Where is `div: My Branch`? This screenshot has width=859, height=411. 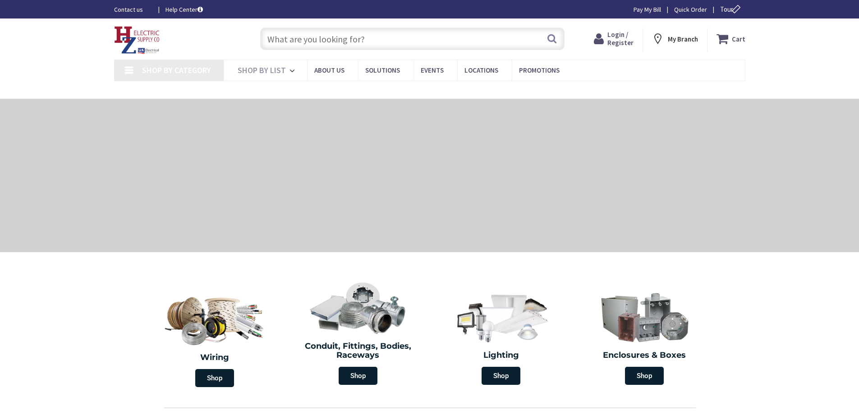
div: My Branch is located at coordinates (674, 39).